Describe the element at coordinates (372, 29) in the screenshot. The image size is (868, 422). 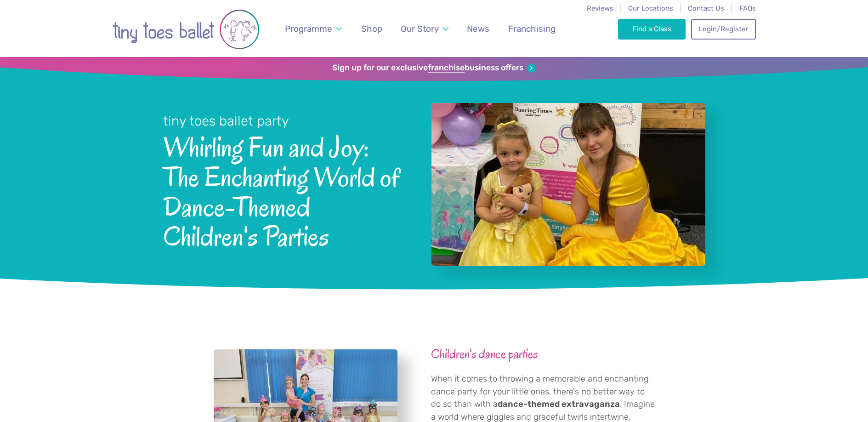
I see `span: Shop` at that location.